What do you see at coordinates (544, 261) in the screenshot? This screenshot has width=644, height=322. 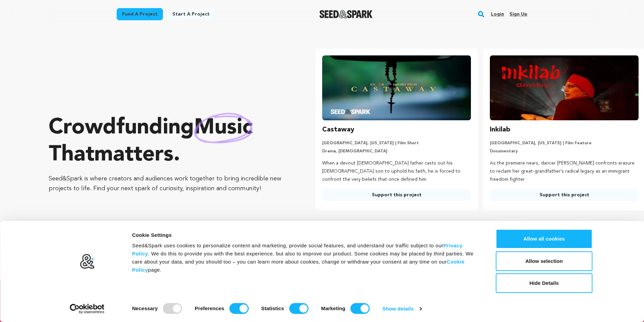 I see `button: Allow selection` at bounding box center [544, 261].